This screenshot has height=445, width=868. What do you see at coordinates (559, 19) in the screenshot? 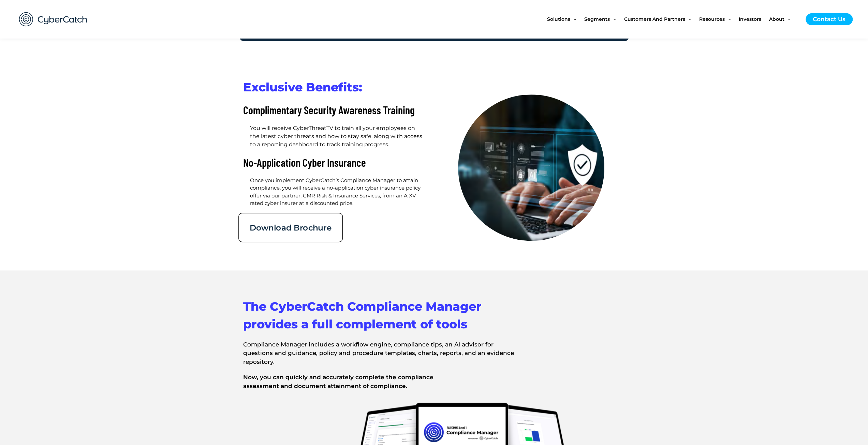
I see `span: Solutions` at bounding box center [559, 19].